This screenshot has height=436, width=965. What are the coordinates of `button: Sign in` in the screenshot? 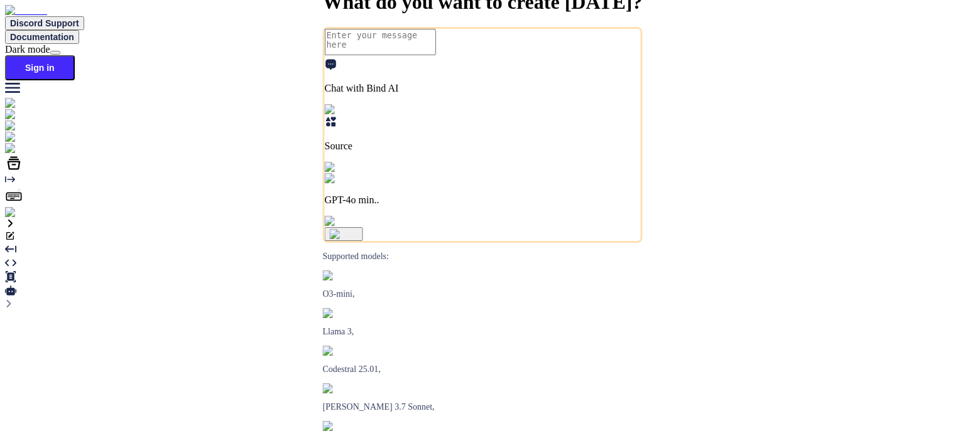 It's located at (40, 68).